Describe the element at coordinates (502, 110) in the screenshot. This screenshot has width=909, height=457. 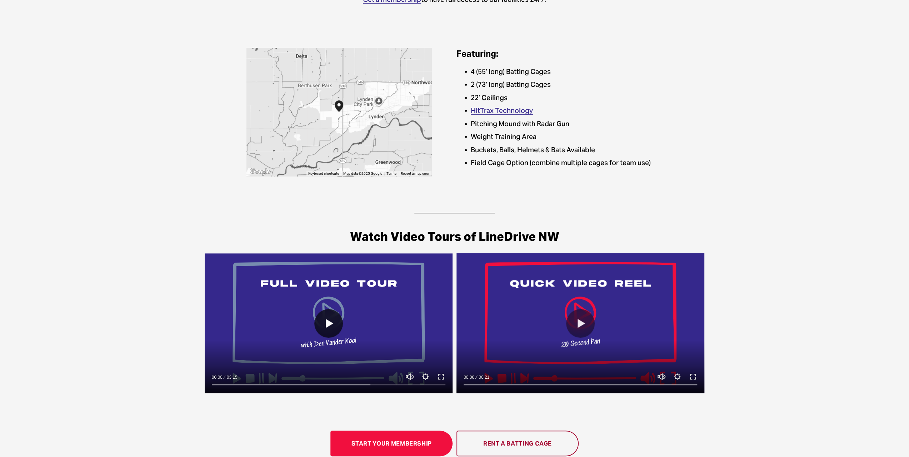
I see `a: HitTrax Technology` at that location.